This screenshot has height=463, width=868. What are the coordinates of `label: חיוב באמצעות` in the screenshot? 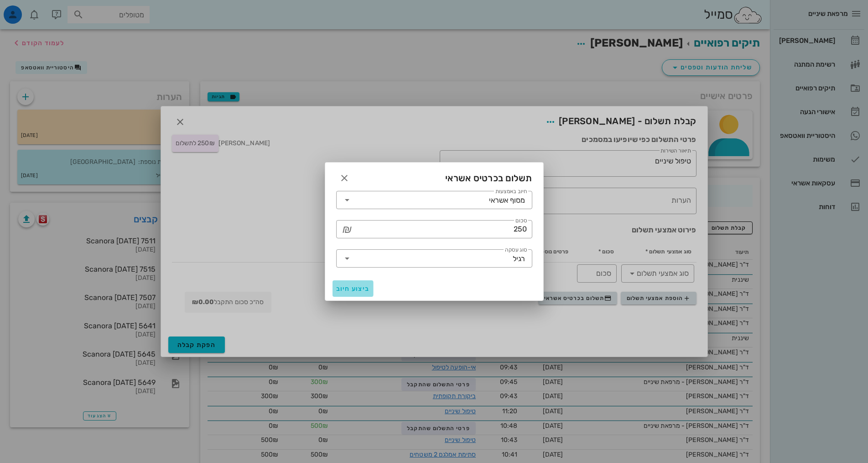 It's located at (511, 191).